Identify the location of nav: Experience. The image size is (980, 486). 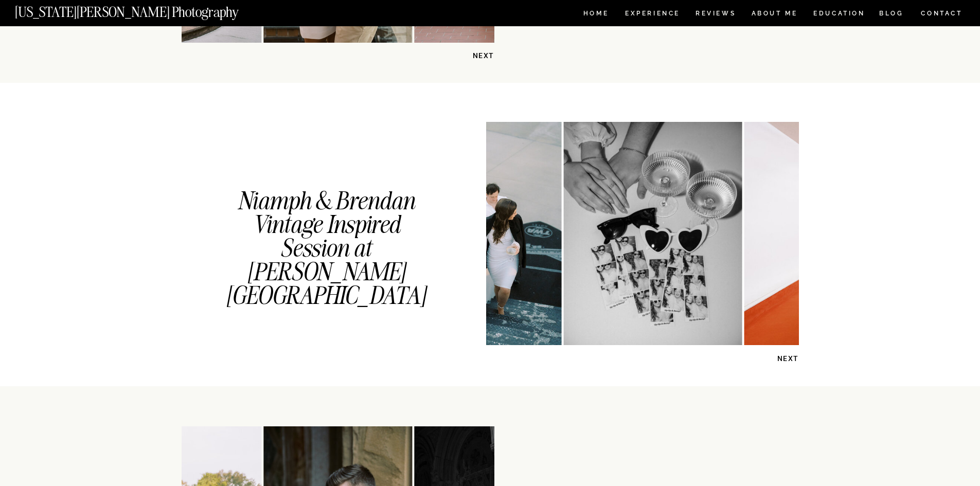
(651, 15).